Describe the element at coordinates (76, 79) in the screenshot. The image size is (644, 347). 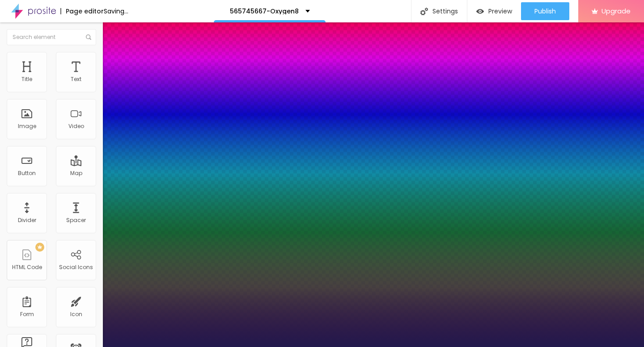
I see `div: Text` at that location.